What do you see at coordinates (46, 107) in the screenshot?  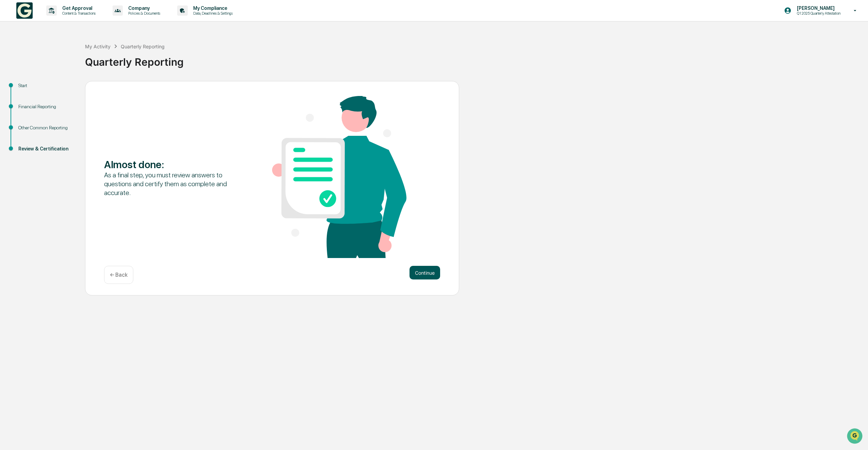 I see `div: Financial Reporting` at bounding box center [46, 107].